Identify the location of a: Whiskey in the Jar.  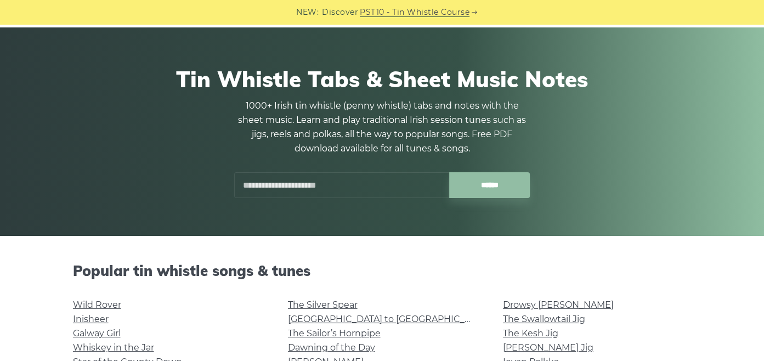
(114, 347).